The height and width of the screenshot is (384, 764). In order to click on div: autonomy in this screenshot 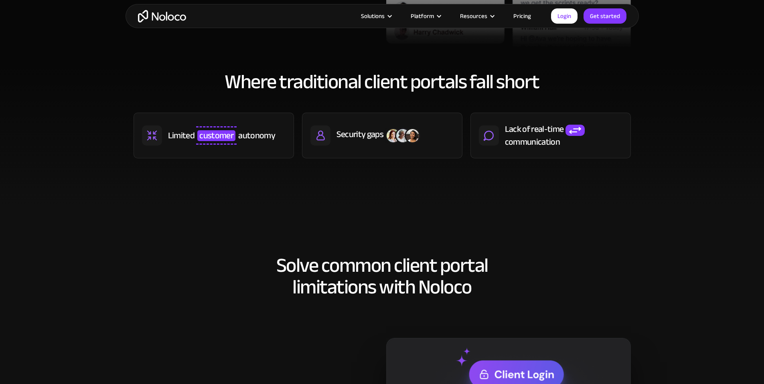, I will do `click(257, 135)`.